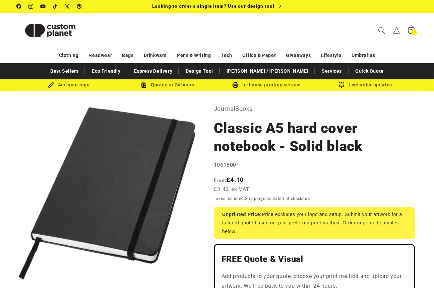 The width and height of the screenshot is (434, 288). Describe the element at coordinates (314, 223) in the screenshot. I see `div: Price excludes your logo and setup. Submit your artwork for a tailored quote based on your prefer...` at that location.